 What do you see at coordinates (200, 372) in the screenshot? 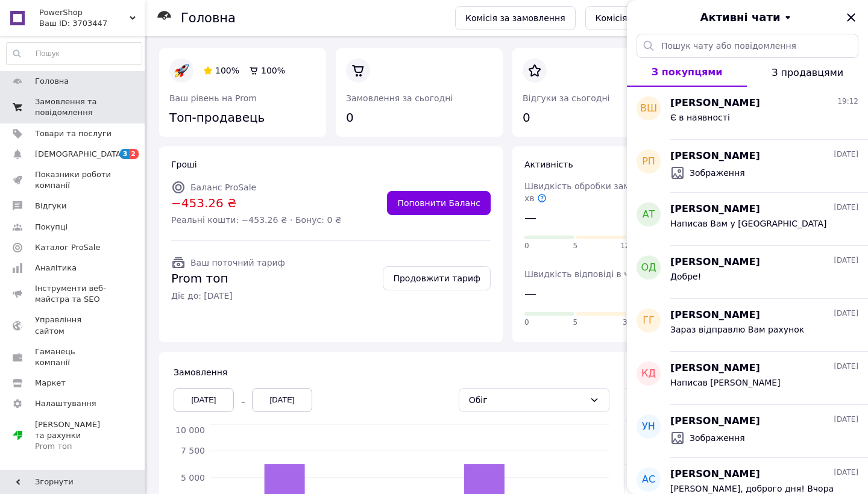
I see `span: Замовлення` at bounding box center [200, 372].